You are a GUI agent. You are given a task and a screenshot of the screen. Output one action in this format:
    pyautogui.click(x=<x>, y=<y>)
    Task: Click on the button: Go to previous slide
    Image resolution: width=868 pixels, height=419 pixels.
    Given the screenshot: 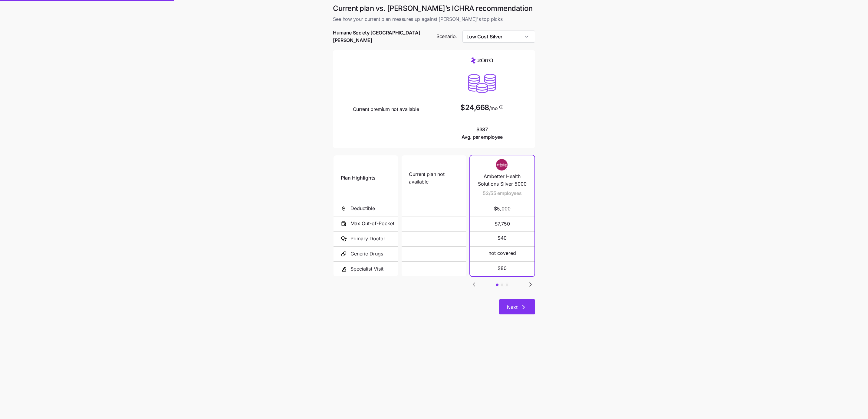 What is the action you would take?
    pyautogui.click(x=474, y=285)
    